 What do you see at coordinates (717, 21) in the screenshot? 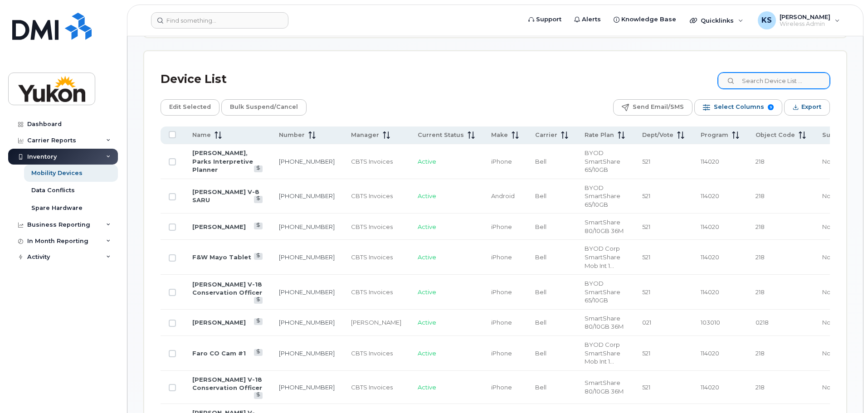
I see `span: Quicklinks` at bounding box center [717, 21].